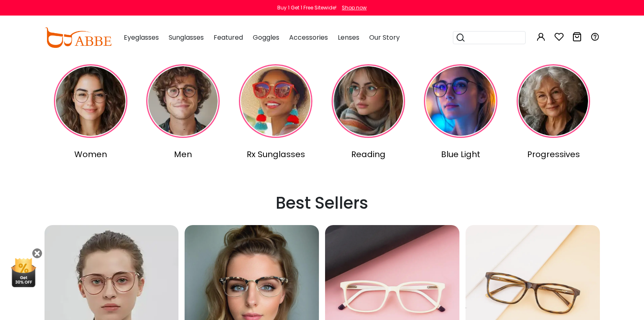 The width and height of the screenshot is (644, 320). Describe the element at coordinates (91, 154) in the screenshot. I see `div: Women` at that location.